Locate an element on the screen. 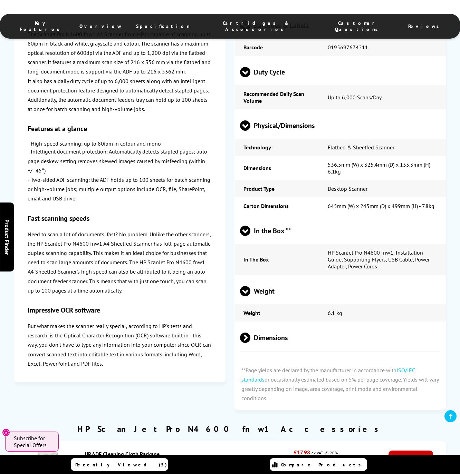  td: 645mm (W) x 245mm (D) x 499mm (H) - 7.8kg is located at coordinates (382, 206).